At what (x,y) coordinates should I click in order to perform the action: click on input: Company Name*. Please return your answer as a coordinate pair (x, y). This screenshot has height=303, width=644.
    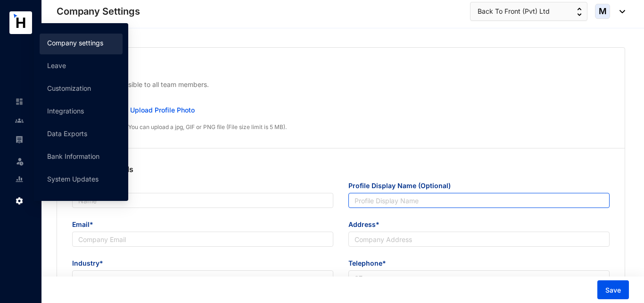
    Looking at the image, I should click on (202, 200).